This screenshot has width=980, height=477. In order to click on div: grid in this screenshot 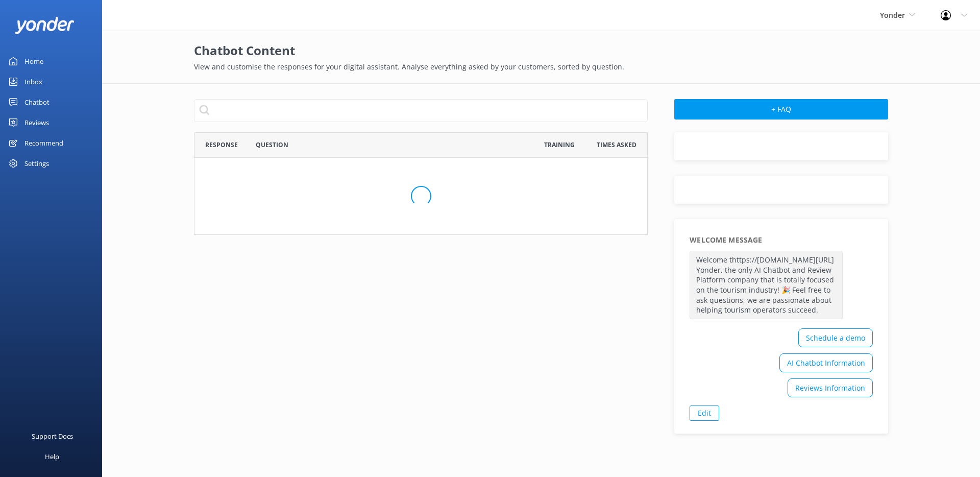, I will do `click(421, 196)`.